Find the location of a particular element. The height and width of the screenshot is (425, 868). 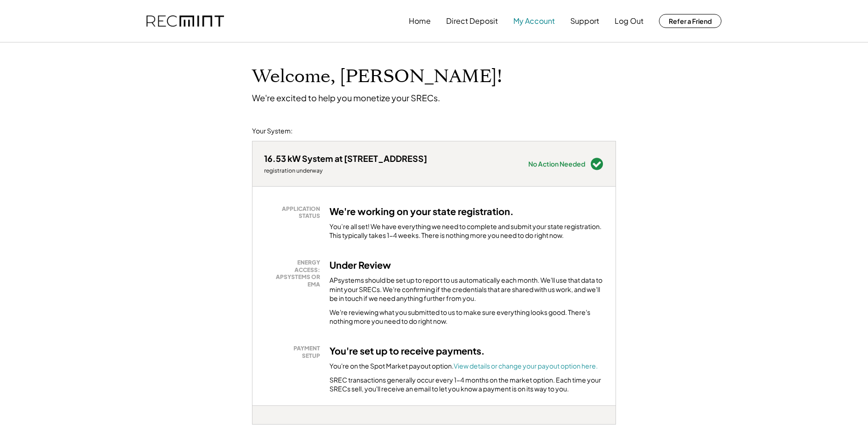

button: Home is located at coordinates (419, 21).